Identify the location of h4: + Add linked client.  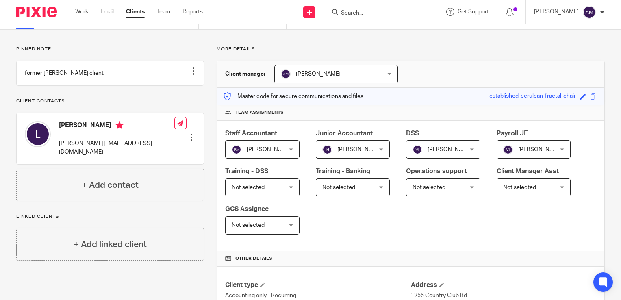
(110, 244).